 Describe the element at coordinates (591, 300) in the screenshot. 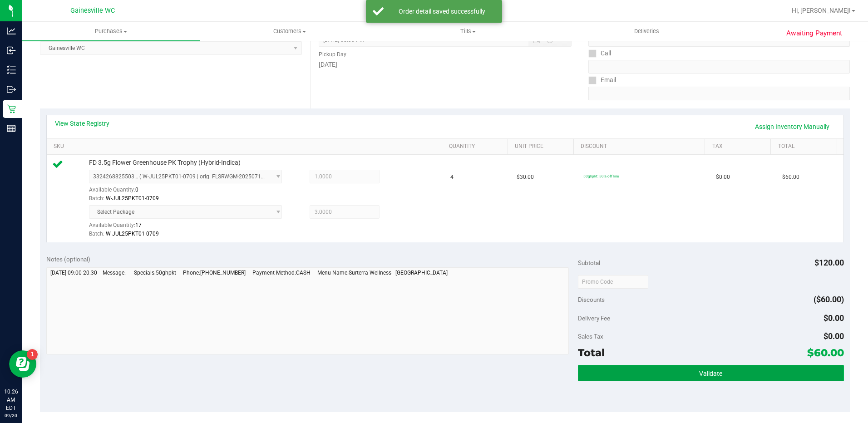

I see `span: Discounts` at that location.